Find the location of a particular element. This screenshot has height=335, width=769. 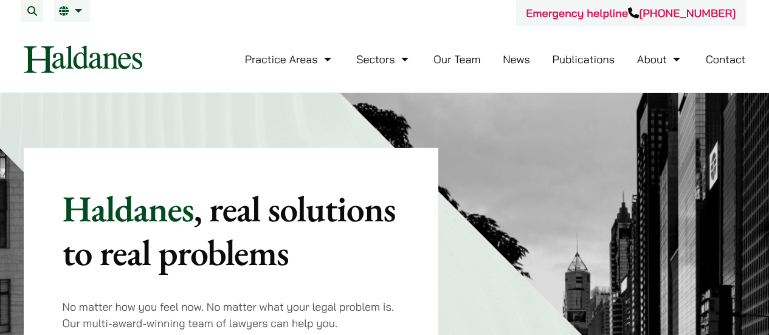

img: Logo of Haldanes is located at coordinates (83, 59).